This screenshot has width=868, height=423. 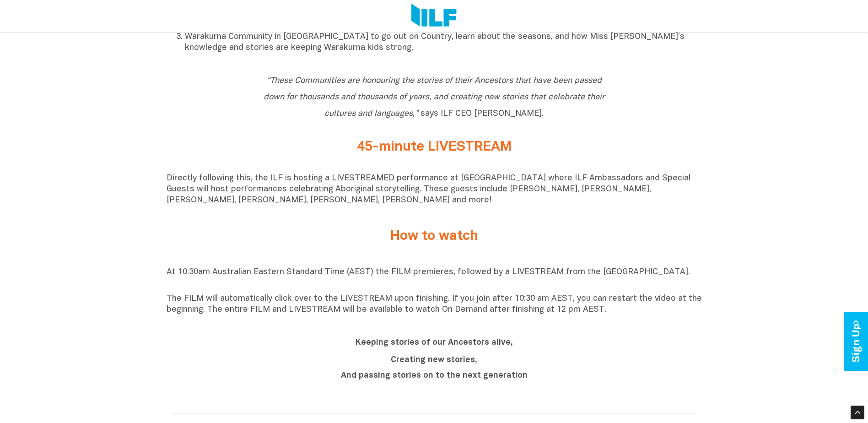 What do you see at coordinates (434, 236) in the screenshot?
I see `h2: How to watch` at bounding box center [434, 236].